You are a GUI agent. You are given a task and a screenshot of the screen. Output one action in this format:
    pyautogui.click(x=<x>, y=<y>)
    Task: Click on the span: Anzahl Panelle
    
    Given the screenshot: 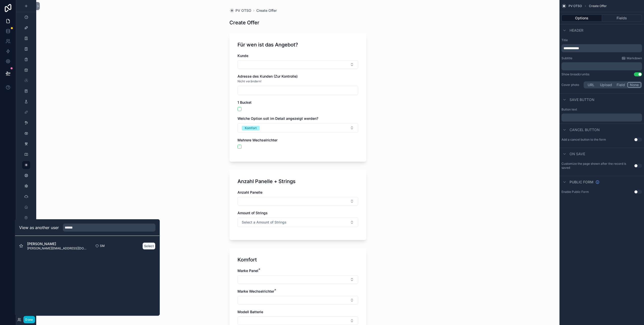 What is the action you would take?
    pyautogui.click(x=250, y=192)
    